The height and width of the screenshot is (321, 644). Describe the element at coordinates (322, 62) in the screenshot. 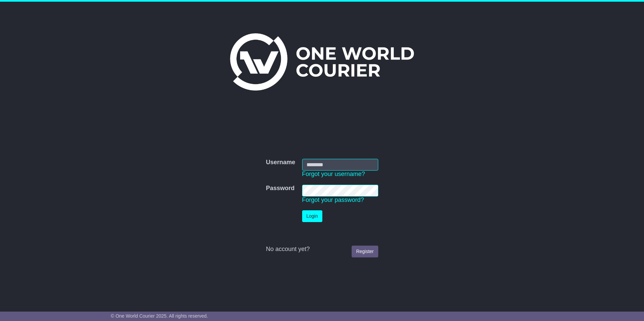

I see `img: One World` at that location.